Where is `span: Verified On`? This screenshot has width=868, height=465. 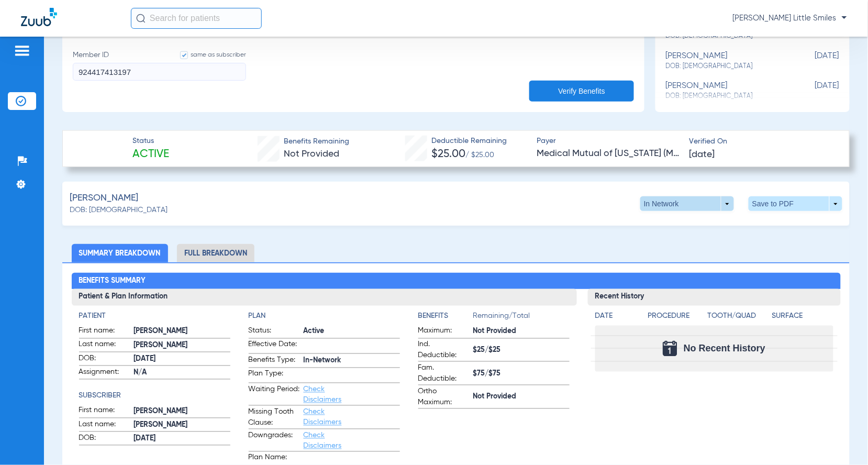 span: Verified On is located at coordinates (762, 142).